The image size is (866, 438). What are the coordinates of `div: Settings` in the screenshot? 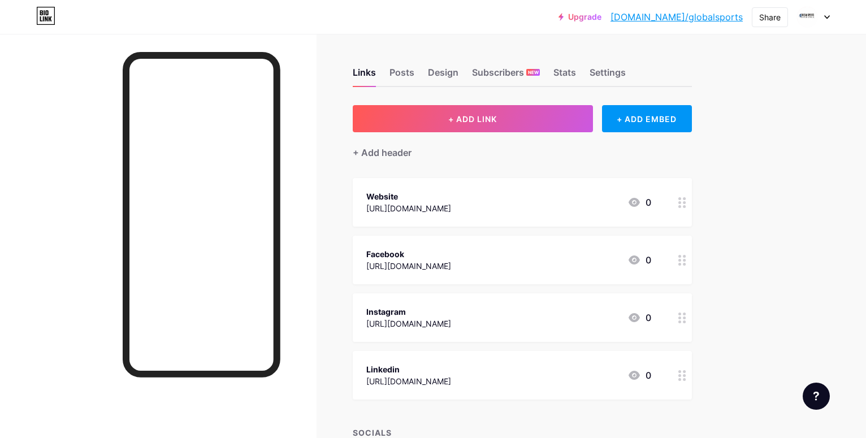 It's located at (608, 76).